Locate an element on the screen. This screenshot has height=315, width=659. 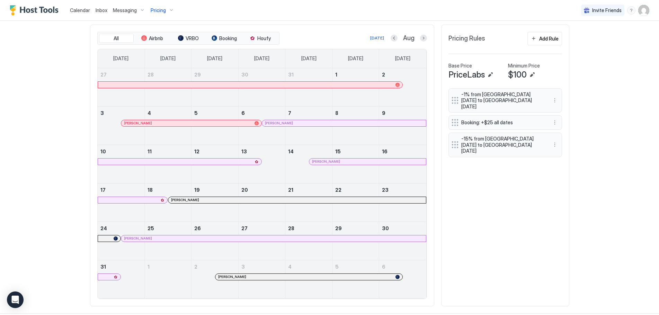
a: September 2, 2025 is located at coordinates (215, 267).